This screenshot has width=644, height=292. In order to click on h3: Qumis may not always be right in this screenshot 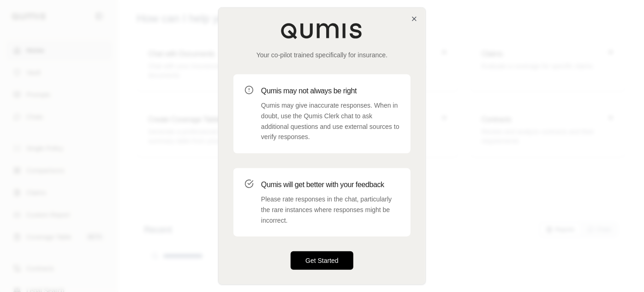, I will do `click(331, 91)`.